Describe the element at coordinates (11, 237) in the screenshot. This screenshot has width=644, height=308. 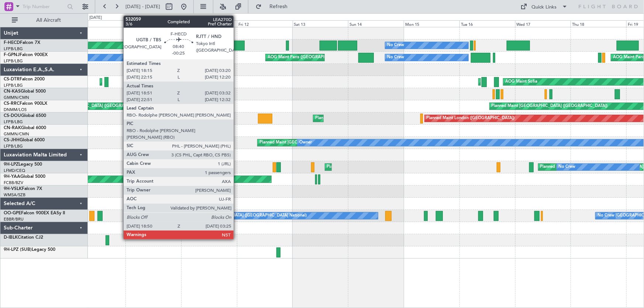
I see `span: D-IBLK` at that location.